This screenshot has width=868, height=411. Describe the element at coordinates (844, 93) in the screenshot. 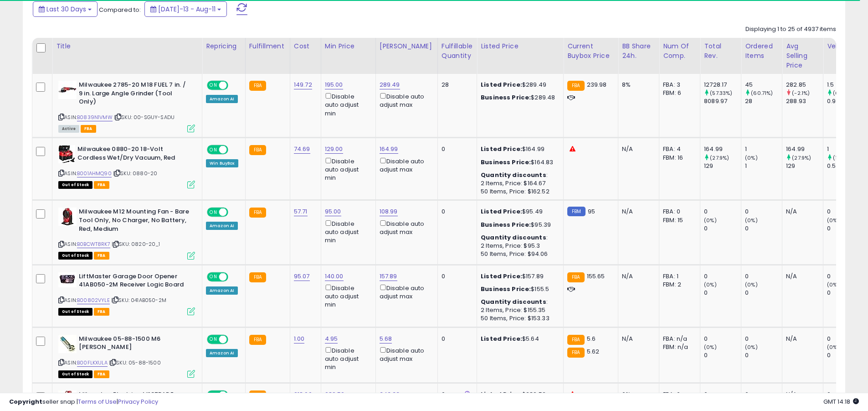

I see `small: (61.29%)` at that location.